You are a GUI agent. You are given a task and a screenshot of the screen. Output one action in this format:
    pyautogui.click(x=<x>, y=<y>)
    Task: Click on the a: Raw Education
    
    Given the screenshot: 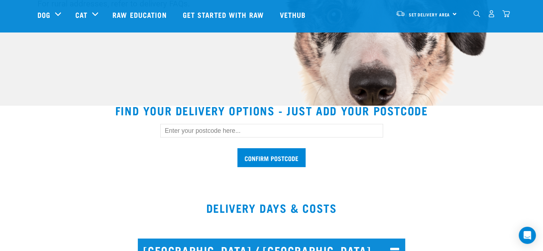 What is the action you would take?
    pyautogui.click(x=140, y=15)
    